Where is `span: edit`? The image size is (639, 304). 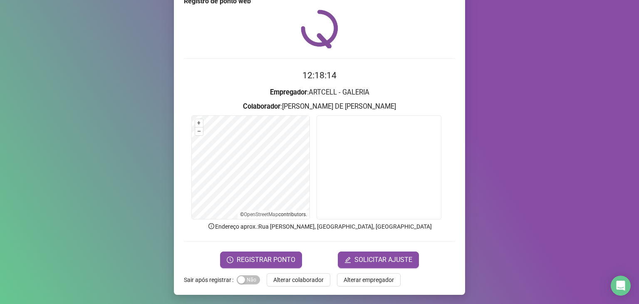
span: edit is located at coordinates (348, 259).